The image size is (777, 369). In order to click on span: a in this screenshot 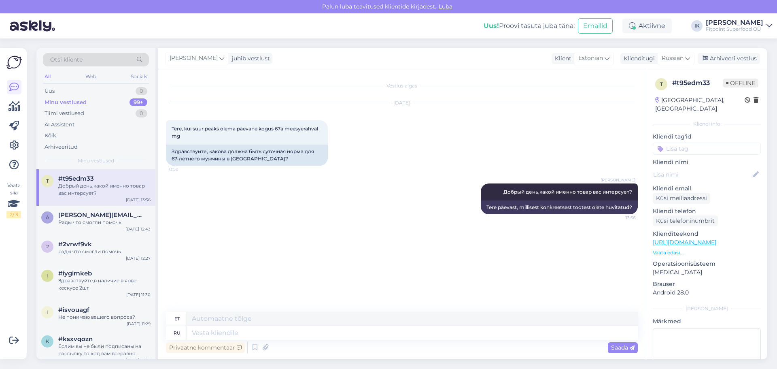, I will do `click(47, 217)`.